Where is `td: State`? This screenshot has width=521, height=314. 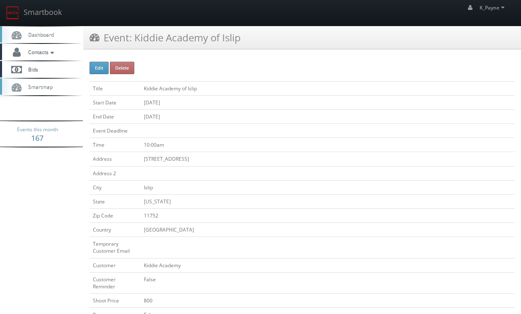 td: State is located at coordinates (115, 201).